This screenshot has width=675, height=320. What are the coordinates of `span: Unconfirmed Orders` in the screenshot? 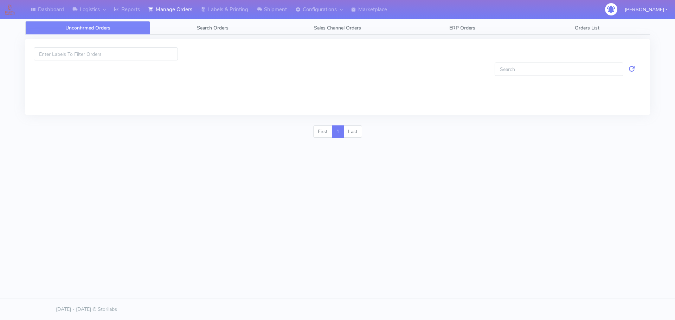 It's located at (88, 28).